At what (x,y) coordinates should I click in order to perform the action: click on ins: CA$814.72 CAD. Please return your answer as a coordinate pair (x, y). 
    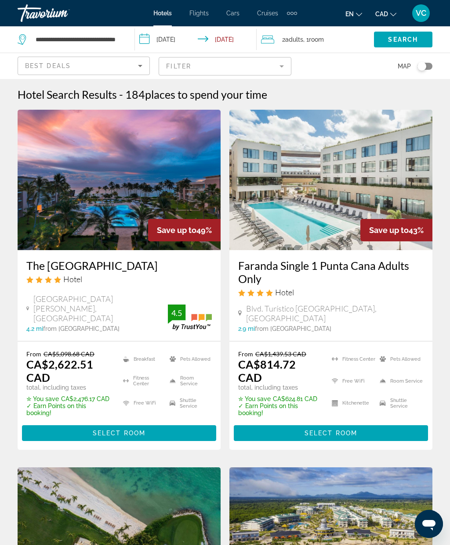
    Looking at the image, I should click on (267, 371).